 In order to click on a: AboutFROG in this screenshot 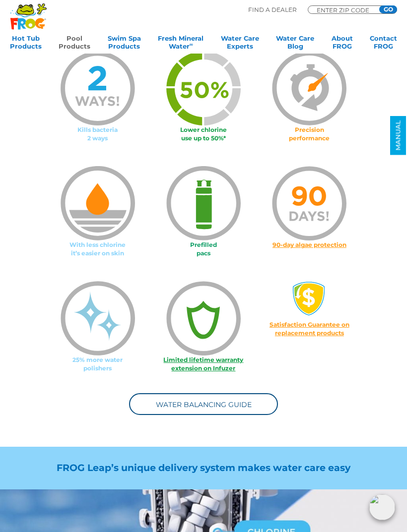, I will do `click(342, 44)`.